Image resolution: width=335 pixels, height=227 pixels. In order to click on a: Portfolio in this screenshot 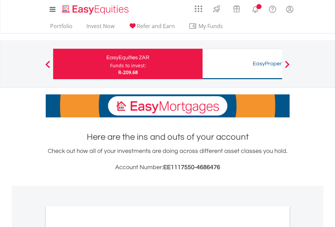, I will do `click(61, 28)`.